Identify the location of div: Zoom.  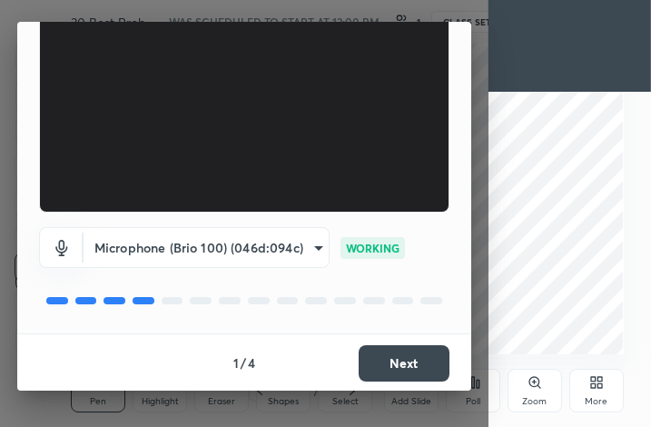
(534, 401).